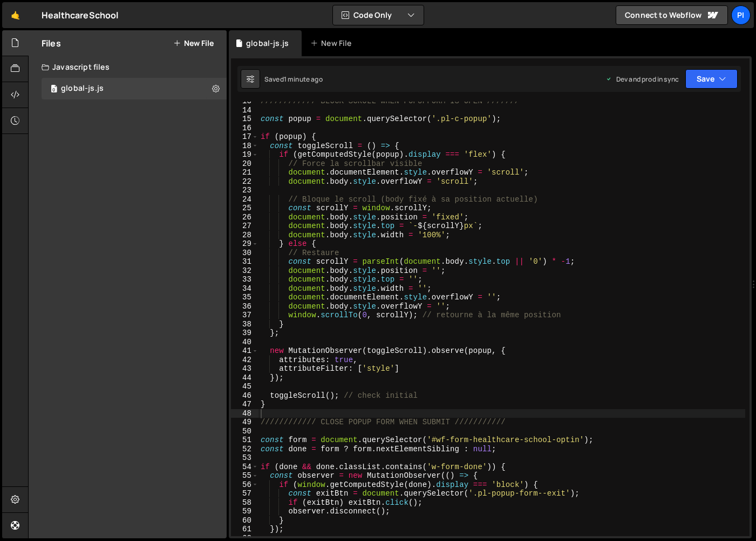 This screenshot has width=756, height=541. What do you see at coordinates (244, 467) in the screenshot?
I see `div: 54` at bounding box center [244, 467].